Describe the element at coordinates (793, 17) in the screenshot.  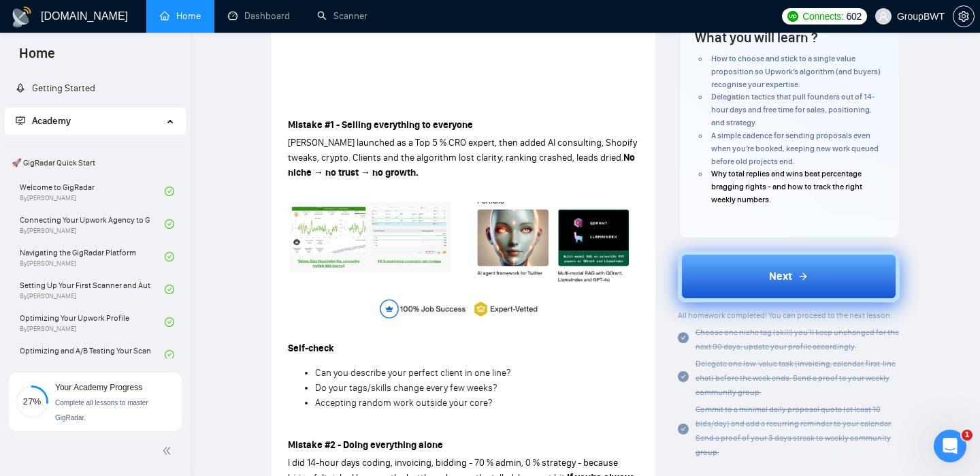
I see `img: upwork-logo.png` at that location.